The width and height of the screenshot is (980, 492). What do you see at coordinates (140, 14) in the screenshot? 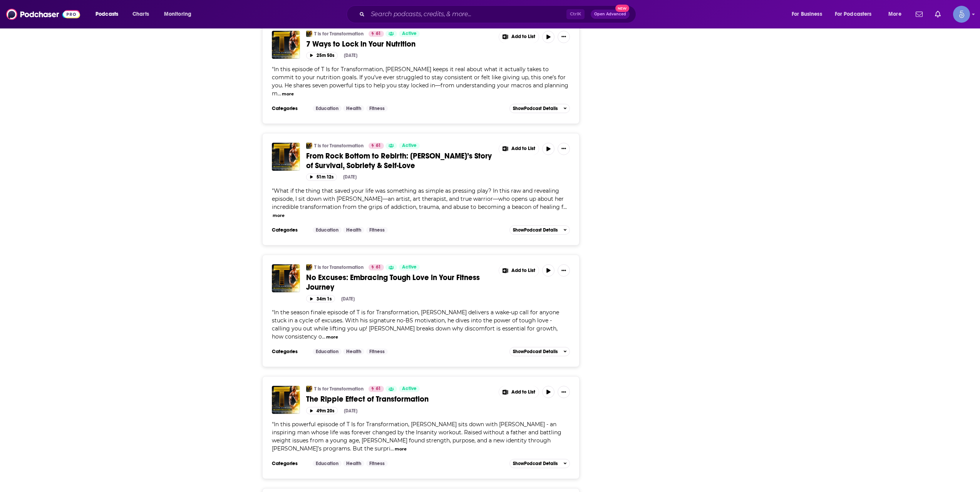
I see `a: Charts` at bounding box center [140, 14].